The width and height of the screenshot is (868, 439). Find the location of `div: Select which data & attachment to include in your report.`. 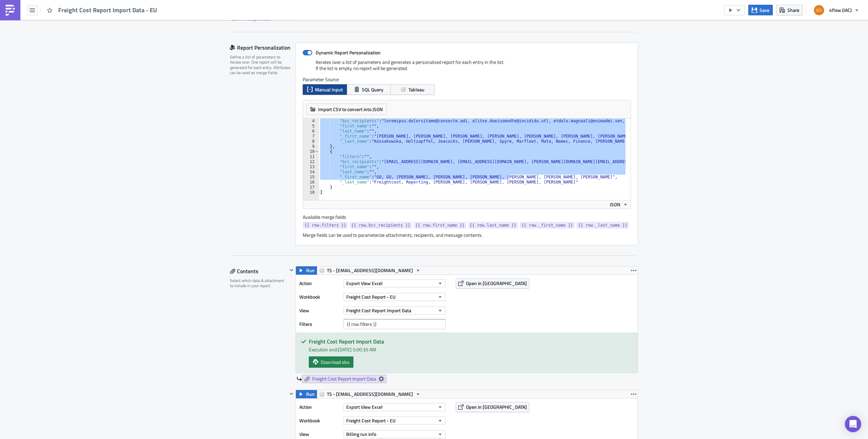

div: Select which data & attachment to include in your report. is located at coordinates (258, 283).